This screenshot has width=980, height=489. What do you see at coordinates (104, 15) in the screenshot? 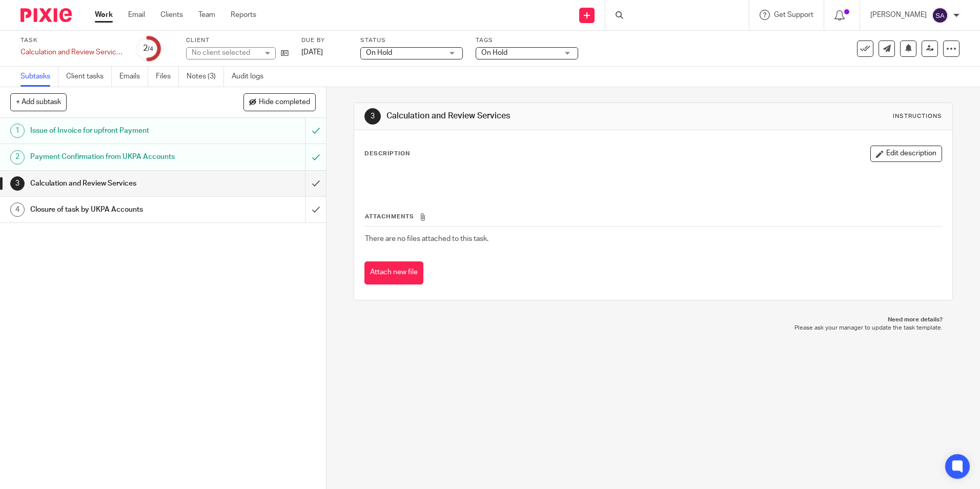
I see `a: Work` at bounding box center [104, 15].